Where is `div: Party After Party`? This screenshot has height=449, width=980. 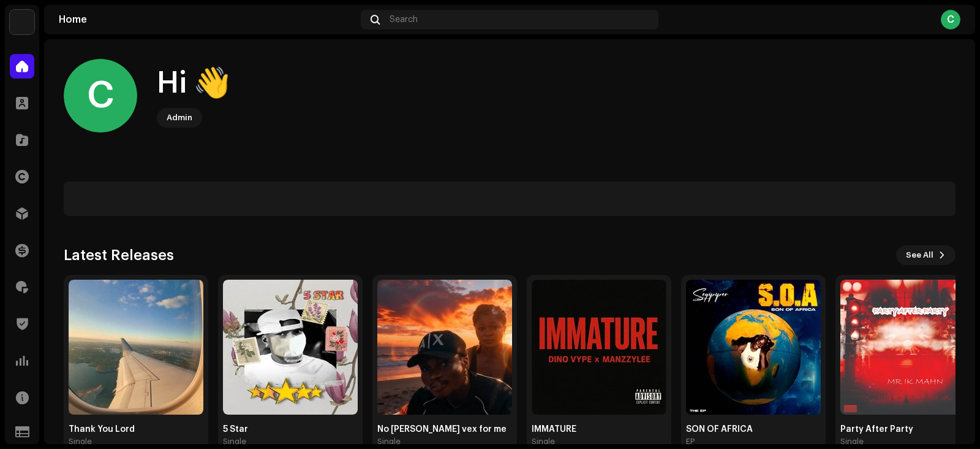
div: Party After Party is located at coordinates (908, 429).